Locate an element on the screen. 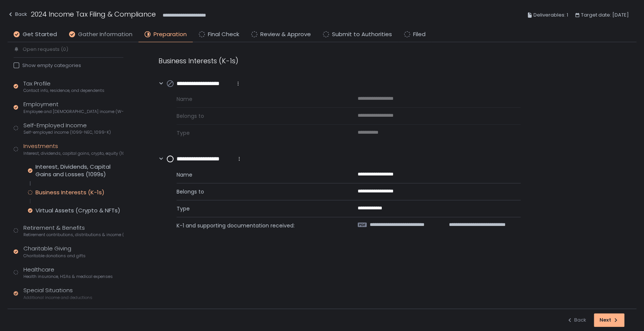 The width and height of the screenshot is (644, 331). span: Self-employed income (1099-NEC, 1099-K) is located at coordinates (67, 133).